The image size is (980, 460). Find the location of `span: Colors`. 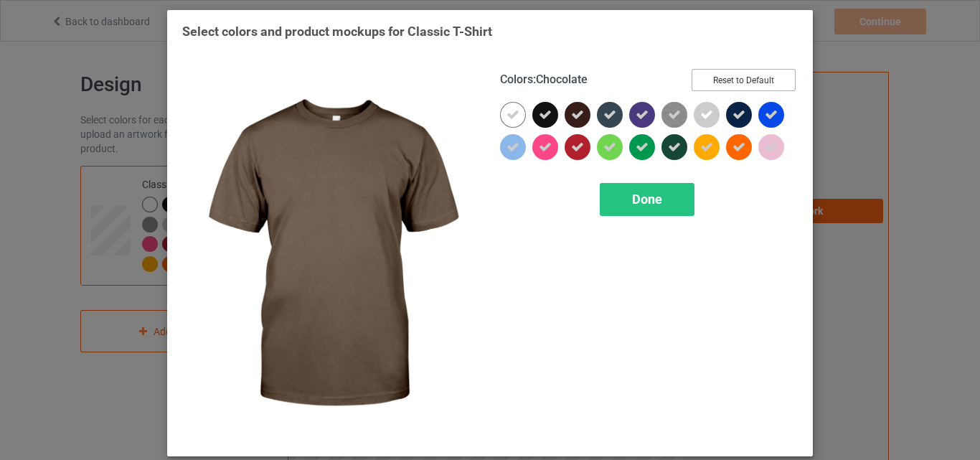

span: Colors is located at coordinates (516, 79).